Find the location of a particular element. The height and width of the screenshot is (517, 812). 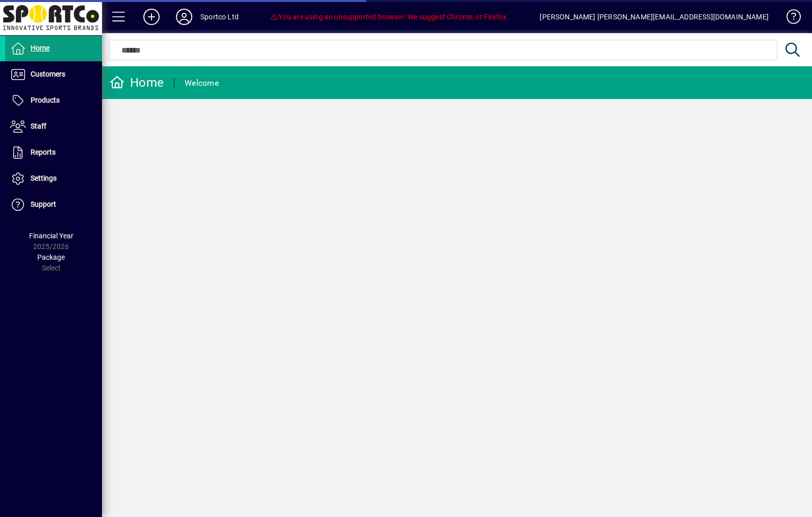

span: Home is located at coordinates (40, 48).